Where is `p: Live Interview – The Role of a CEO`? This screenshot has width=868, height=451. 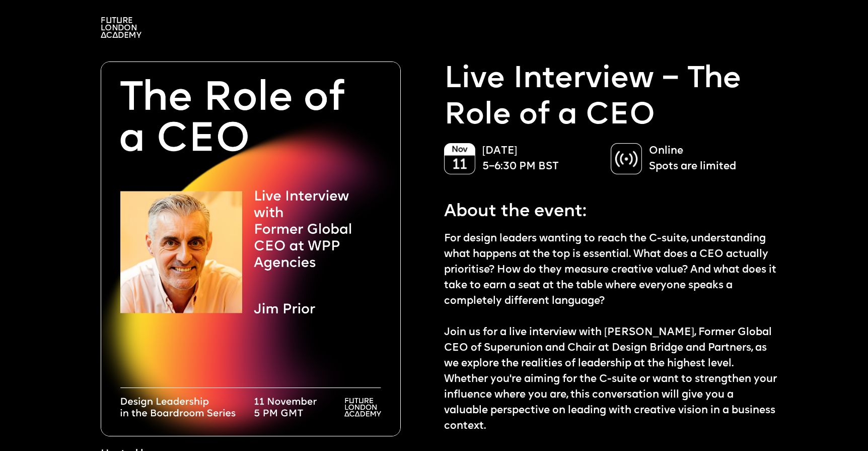
p: Live Interview – The Role of a CEO is located at coordinates (611, 97).